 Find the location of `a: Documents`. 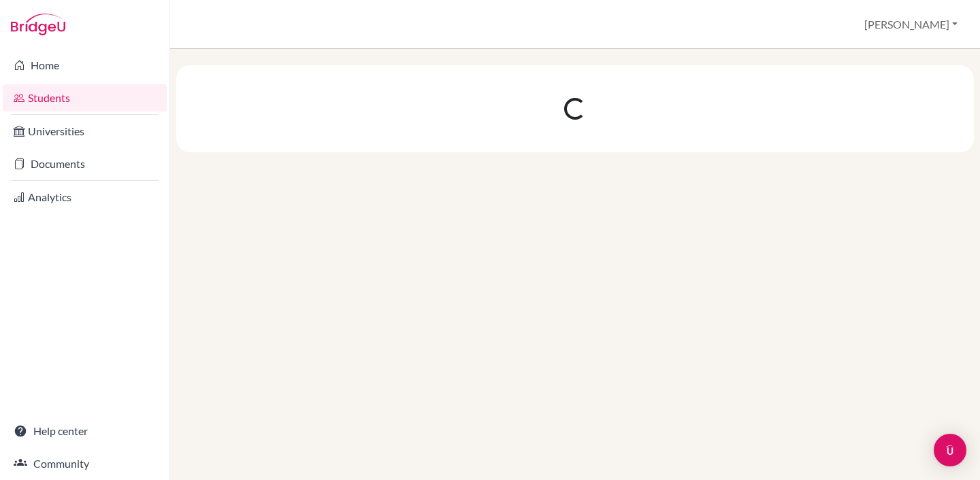

a: Documents is located at coordinates (84, 164).